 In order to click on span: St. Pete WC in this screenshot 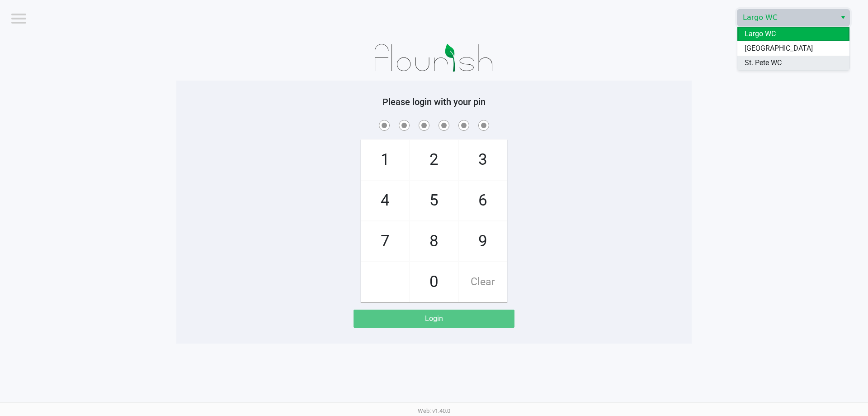, I will do `click(763, 63)`.